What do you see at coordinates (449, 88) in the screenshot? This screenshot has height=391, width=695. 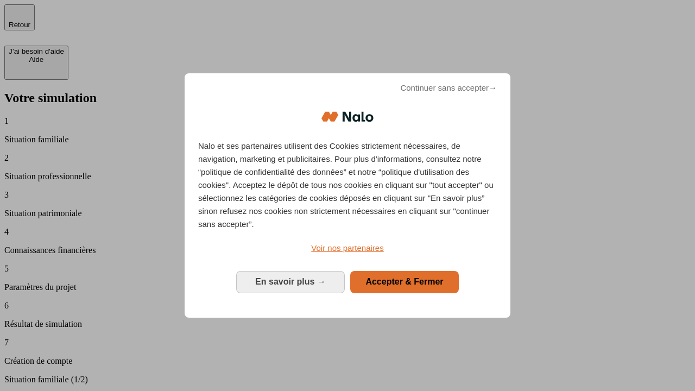 I see `span: Continuer sans accepter→` at bounding box center [449, 88].